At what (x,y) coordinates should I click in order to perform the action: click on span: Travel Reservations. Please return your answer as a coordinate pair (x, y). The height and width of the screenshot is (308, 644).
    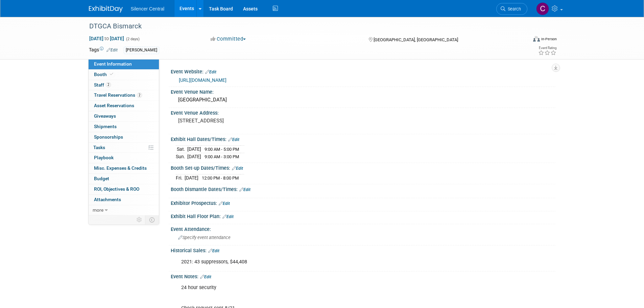
    Looking at the image, I should click on (118, 95).